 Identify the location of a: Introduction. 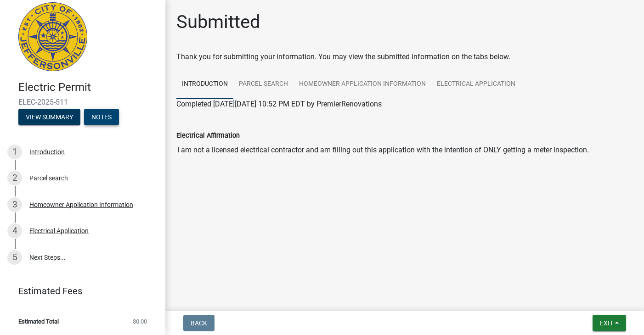
(205, 84).